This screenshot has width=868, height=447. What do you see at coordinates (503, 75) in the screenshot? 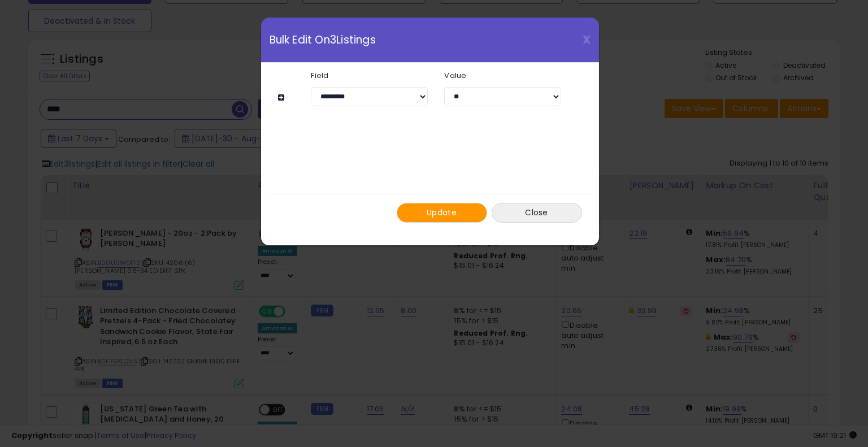
I see `label: Value` at bounding box center [503, 75].